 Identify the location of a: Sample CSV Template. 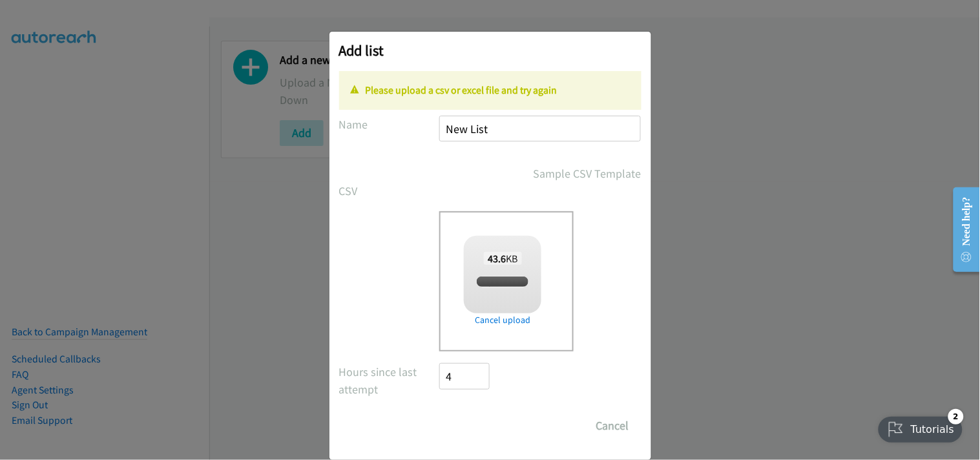
(587, 173).